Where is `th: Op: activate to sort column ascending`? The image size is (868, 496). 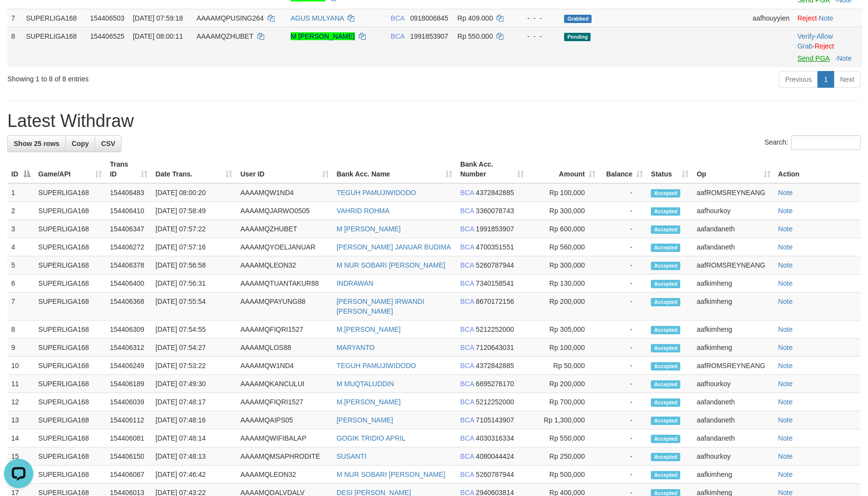
th: Op: activate to sort column ascending is located at coordinates (734, 169).